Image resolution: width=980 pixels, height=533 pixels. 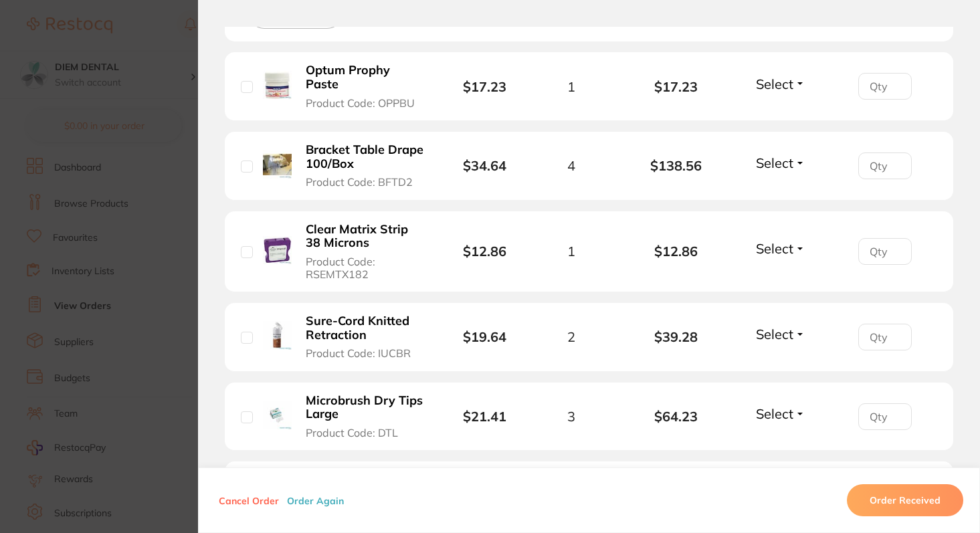 What do you see at coordinates (366, 236) in the screenshot?
I see `b: Clear Matrix Strip 38 Microns` at bounding box center [366, 236].